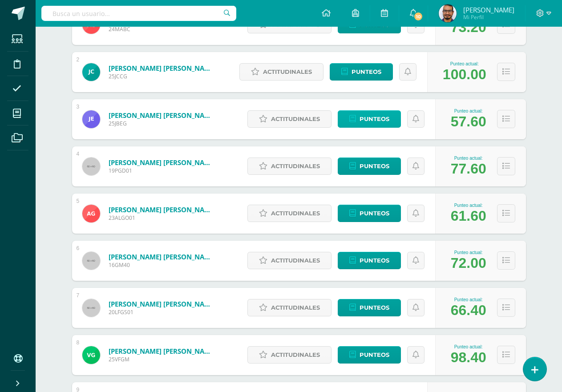 This screenshot has width=562, height=392. Describe the element at coordinates (91, 355) in the screenshot. I see `img: 82160808c13d3e6d6f9562c60d945f34.png` at that location.